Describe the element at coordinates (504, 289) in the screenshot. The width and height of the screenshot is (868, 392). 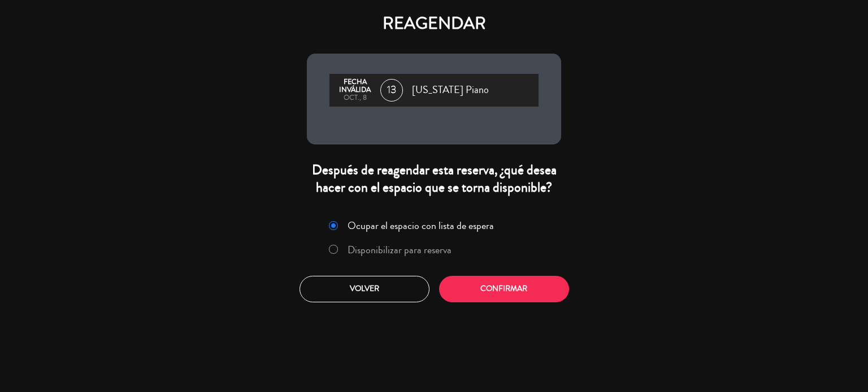
I see `button: Confirmar` at that location.